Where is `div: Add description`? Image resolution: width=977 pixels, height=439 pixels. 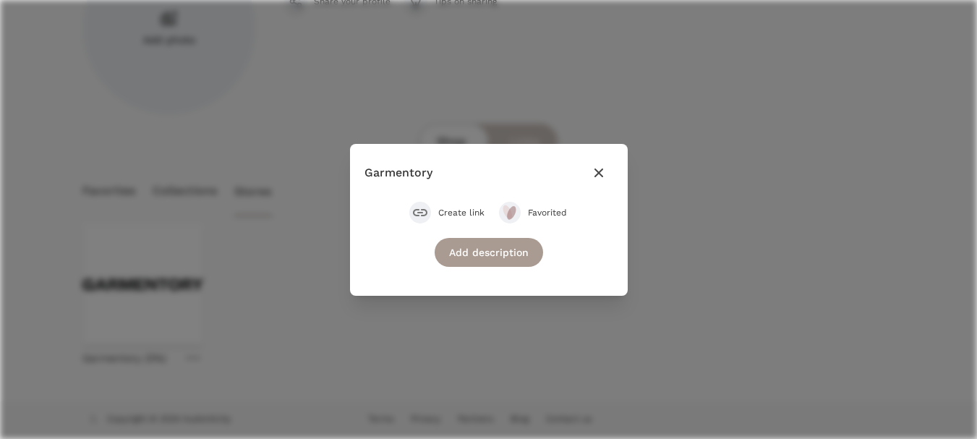 div: Add description is located at coordinates (489, 252).